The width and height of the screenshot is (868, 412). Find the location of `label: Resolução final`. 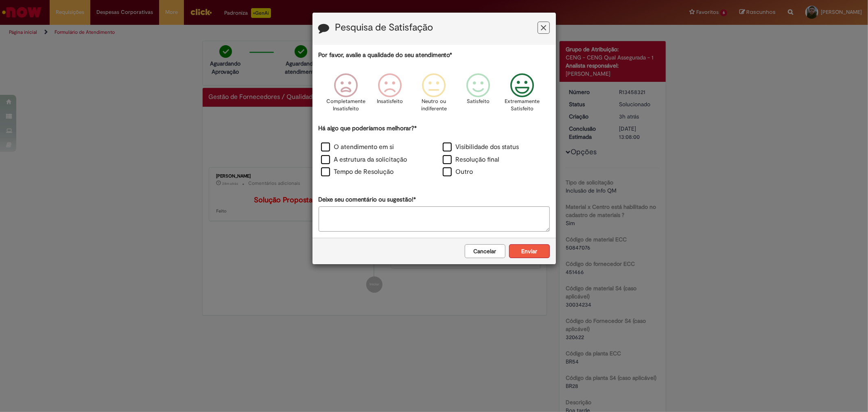

label: Resolução final is located at coordinates (471, 159).